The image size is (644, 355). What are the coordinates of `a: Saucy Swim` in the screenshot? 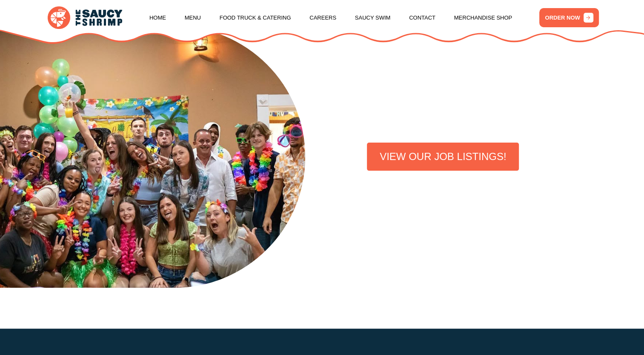 It's located at (373, 18).